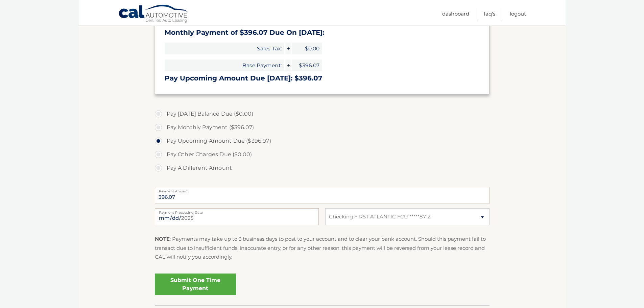  I want to click on label: Payment Processing Date, so click(237, 211).